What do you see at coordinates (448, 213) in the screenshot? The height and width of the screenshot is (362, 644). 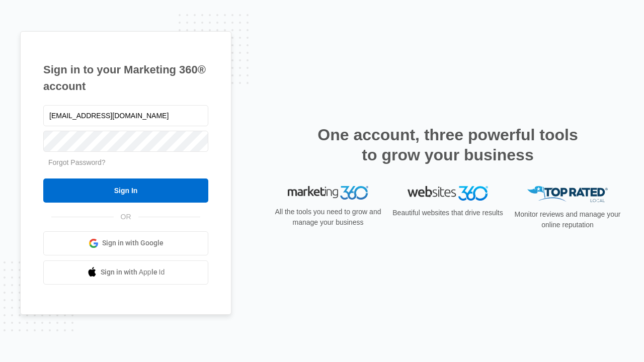 I see `p: Beautiful websites that drive results` at bounding box center [448, 213].